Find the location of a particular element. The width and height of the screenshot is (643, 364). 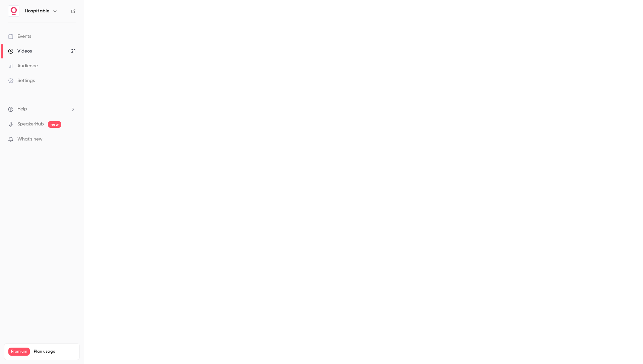

span: Help is located at coordinates (22, 109).